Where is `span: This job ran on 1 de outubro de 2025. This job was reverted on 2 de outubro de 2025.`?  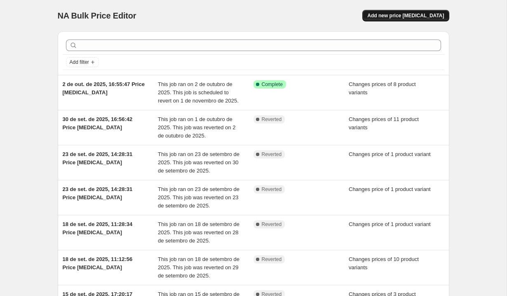 span: This job ran on 1 de outubro de 2025. This job was reverted on 2 de outubro de 2025. is located at coordinates (197, 127).